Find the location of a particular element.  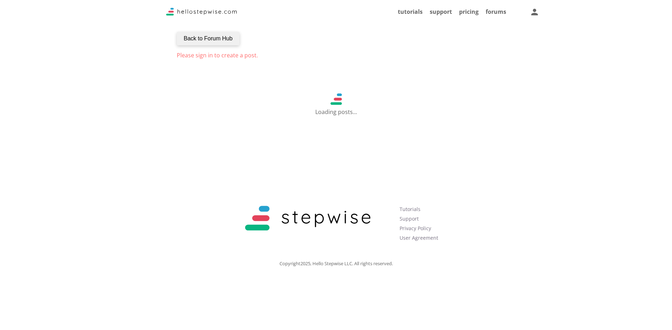

a: pricing is located at coordinates (469, 12).